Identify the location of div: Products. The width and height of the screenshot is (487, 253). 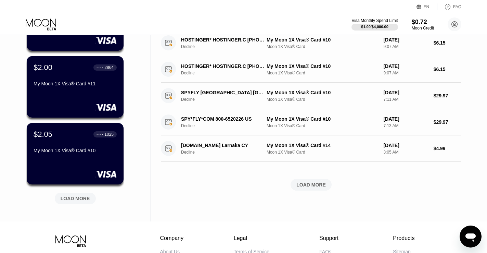
(404, 238).